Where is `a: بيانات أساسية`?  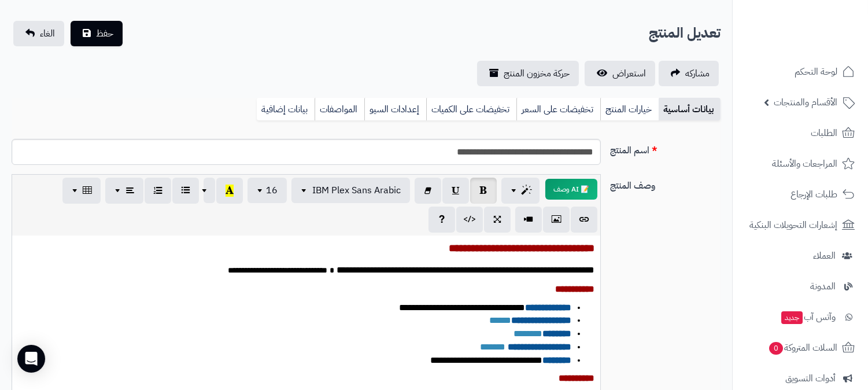
a: بيانات أساسية is located at coordinates (690, 109).